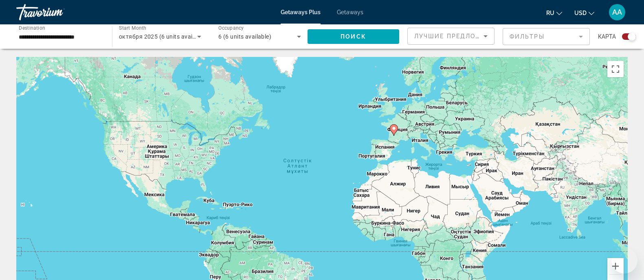 This screenshot has height=280, width=644. What do you see at coordinates (163, 37) in the screenshot?
I see `span: октября 2025 (6 units available)` at bounding box center [163, 37].